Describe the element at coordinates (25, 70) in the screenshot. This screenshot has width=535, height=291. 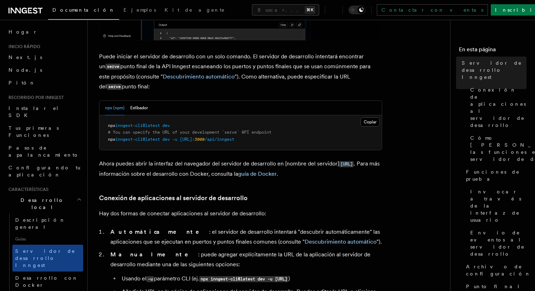
I see `font: Node.js` at that location.